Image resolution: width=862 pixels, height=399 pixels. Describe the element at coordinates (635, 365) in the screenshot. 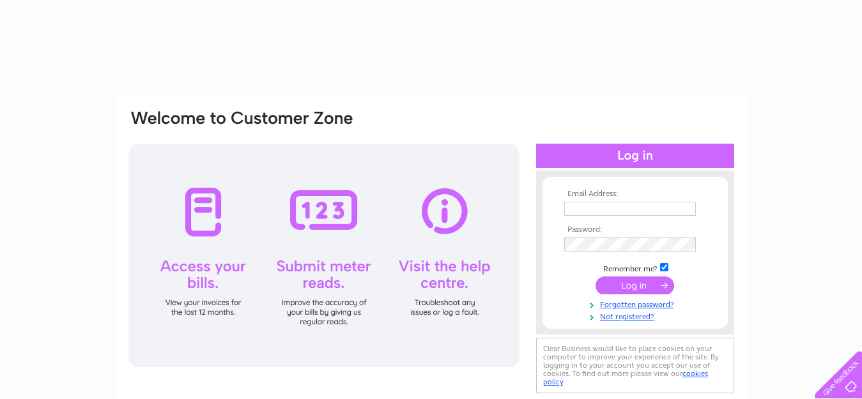

I see `div: Clear Business would like to place cookies on your computer to improve your experience of the sit...` at that location.